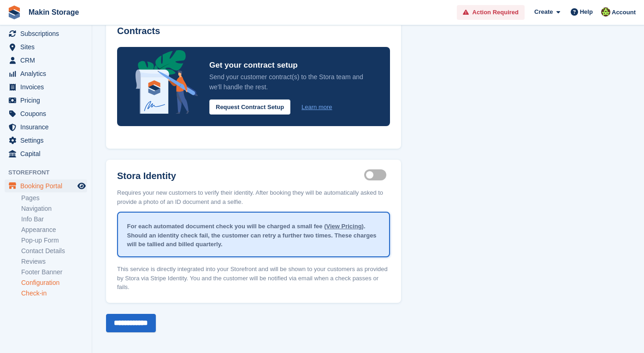  I want to click on a: Preview store, so click(82, 186).